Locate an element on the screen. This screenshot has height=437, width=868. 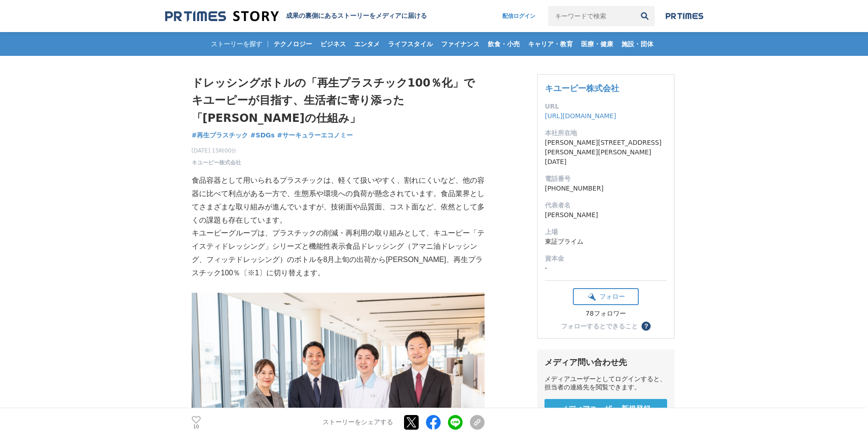
a: ファイナンス is located at coordinates (461, 44).